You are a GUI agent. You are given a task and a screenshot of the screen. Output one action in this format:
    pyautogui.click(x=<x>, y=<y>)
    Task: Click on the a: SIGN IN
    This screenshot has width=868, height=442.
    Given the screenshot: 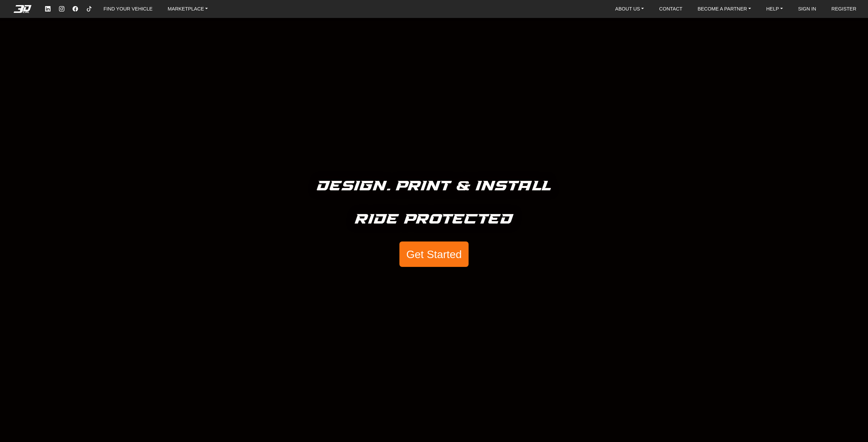 What is the action you would take?
    pyautogui.click(x=808, y=9)
    